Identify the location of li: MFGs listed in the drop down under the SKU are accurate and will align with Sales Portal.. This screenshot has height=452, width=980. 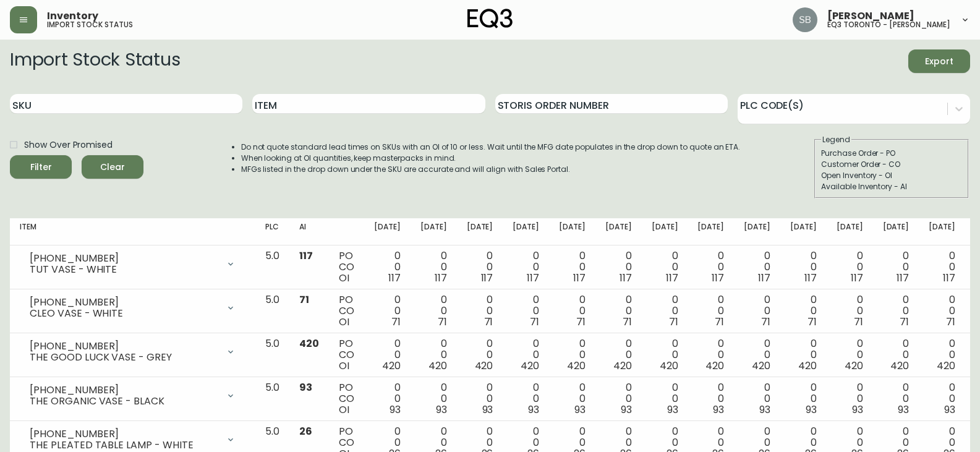
(491, 170).